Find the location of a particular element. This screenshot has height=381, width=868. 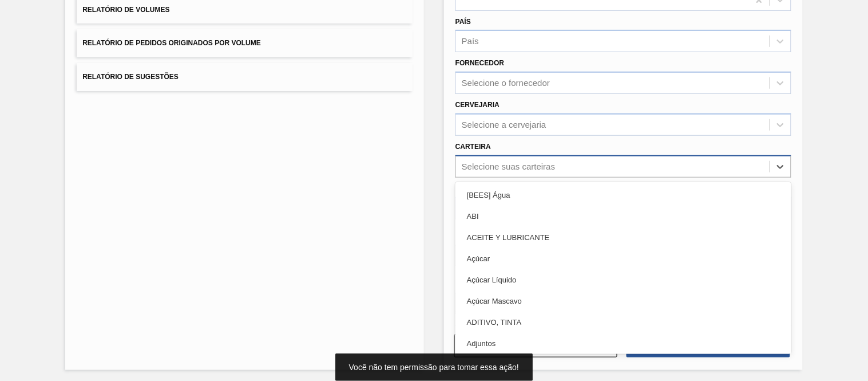

div: ACEITE Y LUBRICANTE is located at coordinates (624, 237).